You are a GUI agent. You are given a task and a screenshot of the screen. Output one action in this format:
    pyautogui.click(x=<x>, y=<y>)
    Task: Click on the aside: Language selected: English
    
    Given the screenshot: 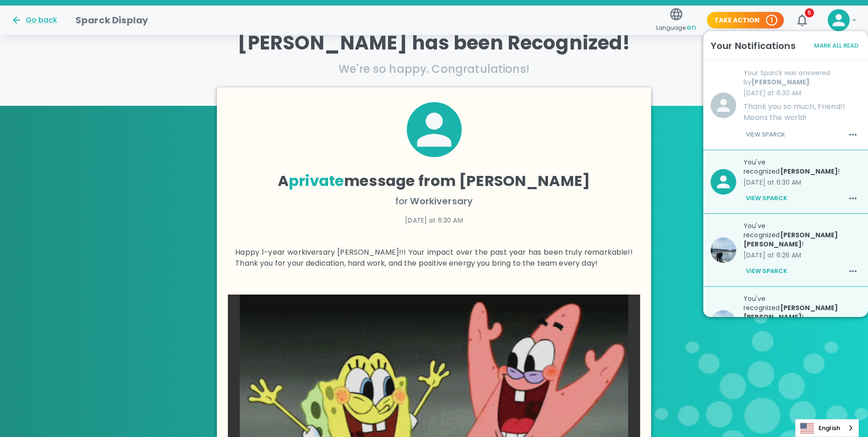 What is the action you would take?
    pyautogui.click(x=826, y=427)
    